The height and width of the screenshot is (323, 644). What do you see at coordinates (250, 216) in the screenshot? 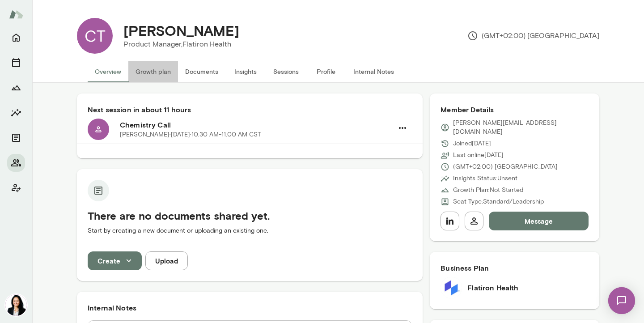
I see `h5: There are no documents shared yet.` at bounding box center [250, 216].